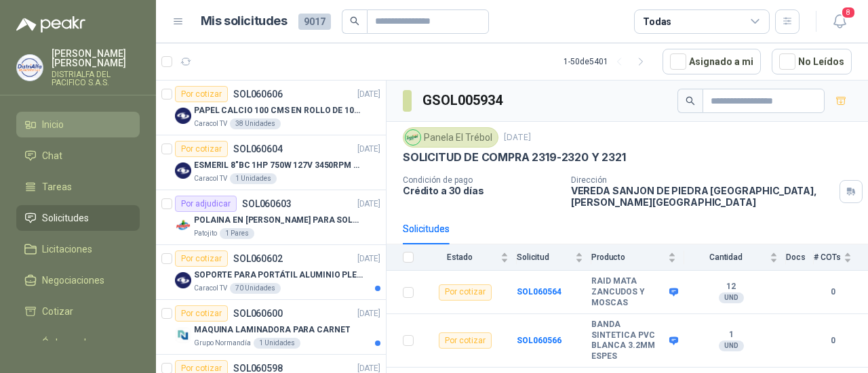  I want to click on th: # COTs, so click(841, 258).